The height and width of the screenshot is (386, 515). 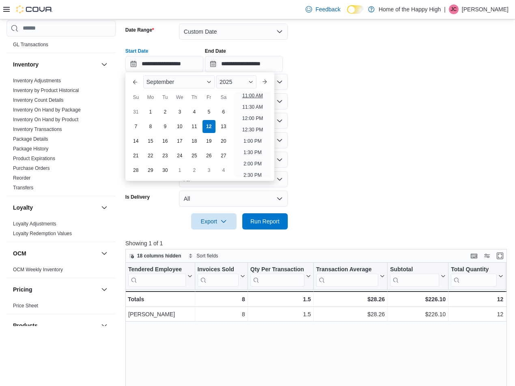 What do you see at coordinates (179, 82) in the screenshot?
I see `div: Button. Open the month selector. September is currently selected.` at bounding box center [179, 82].